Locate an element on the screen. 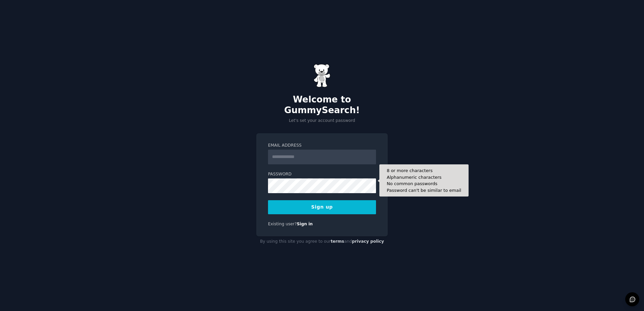 This screenshot has height=311, width=644. span: Existing user? is located at coordinates (283, 224).